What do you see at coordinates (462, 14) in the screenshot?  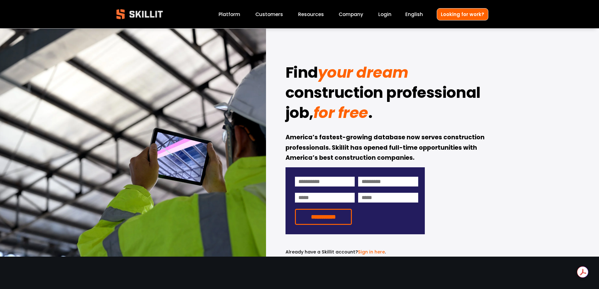 I see `a: Looking for work?` at bounding box center [462, 14].